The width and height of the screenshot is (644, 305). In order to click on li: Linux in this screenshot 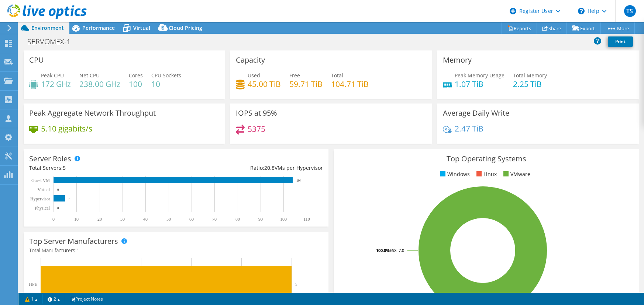, I will do `click(486, 174)`.